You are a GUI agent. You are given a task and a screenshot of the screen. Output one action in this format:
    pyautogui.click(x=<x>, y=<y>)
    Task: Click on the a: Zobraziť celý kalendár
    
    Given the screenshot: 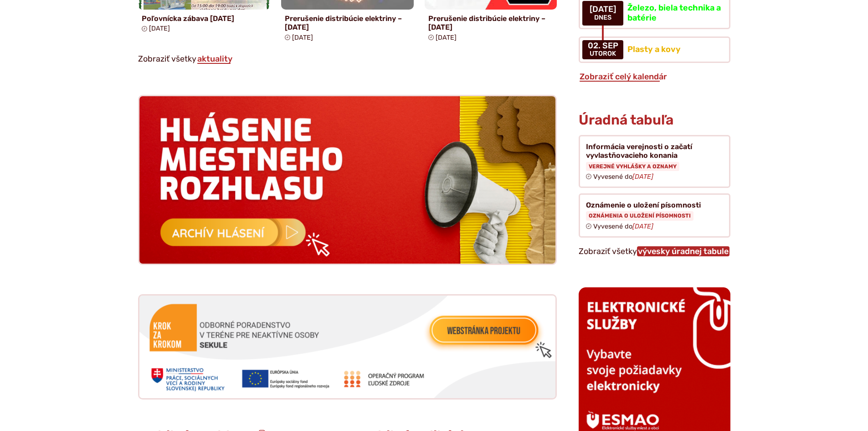 What is the action you would take?
    pyautogui.click(x=623, y=76)
    